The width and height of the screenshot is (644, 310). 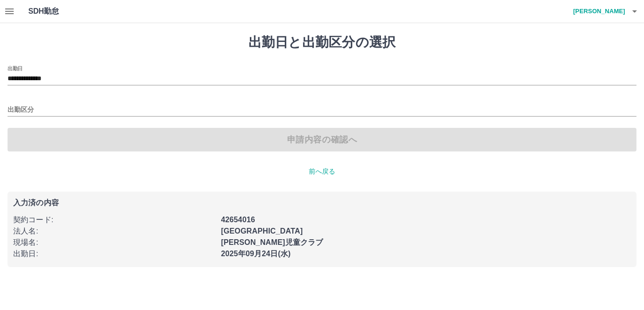 I want to click on p: 前へ戻る, so click(x=322, y=171).